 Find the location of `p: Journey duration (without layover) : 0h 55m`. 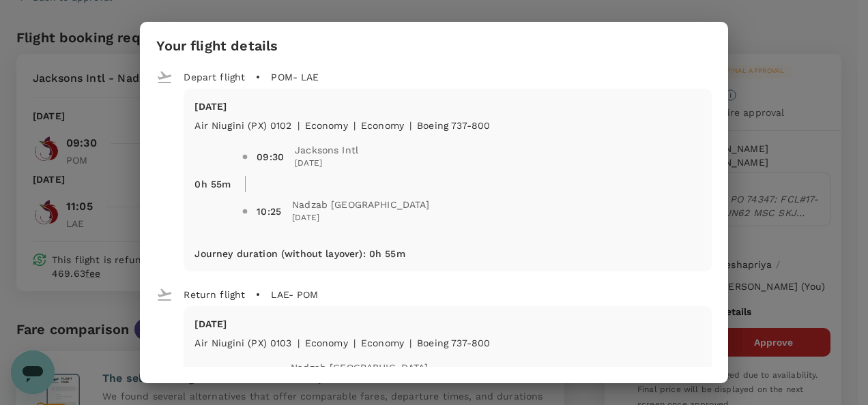

p: Journey duration (without layover) : 0h 55m is located at coordinates (300, 254).